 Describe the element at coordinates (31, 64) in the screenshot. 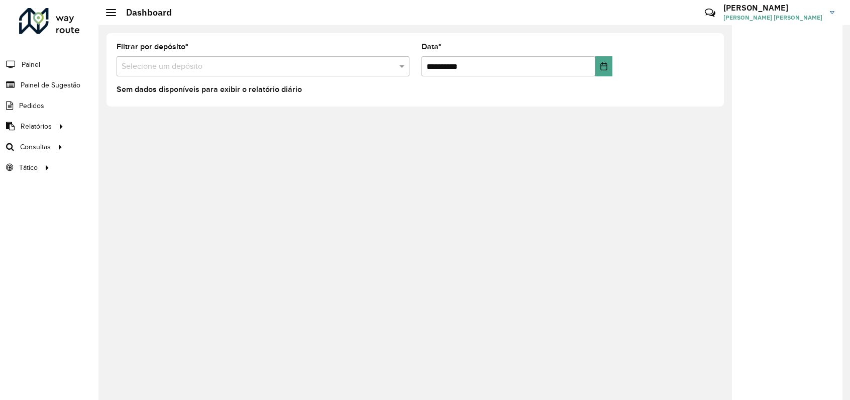

I see `span: Painel` at that location.